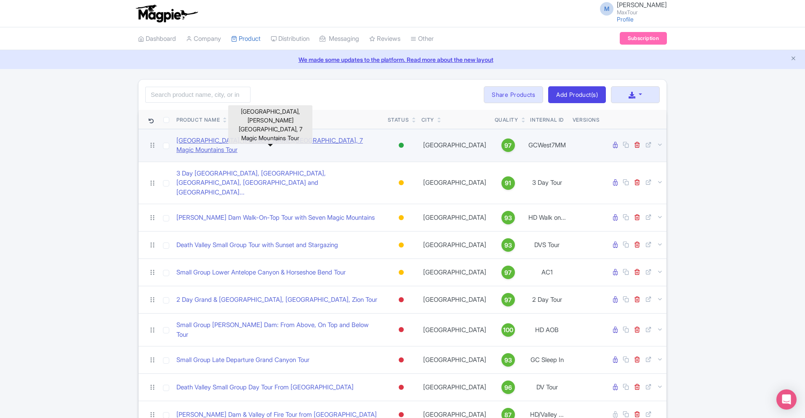 This screenshot has height=418, width=805. What do you see at coordinates (513, 95) in the screenshot?
I see `a: Share Products` at bounding box center [513, 95].